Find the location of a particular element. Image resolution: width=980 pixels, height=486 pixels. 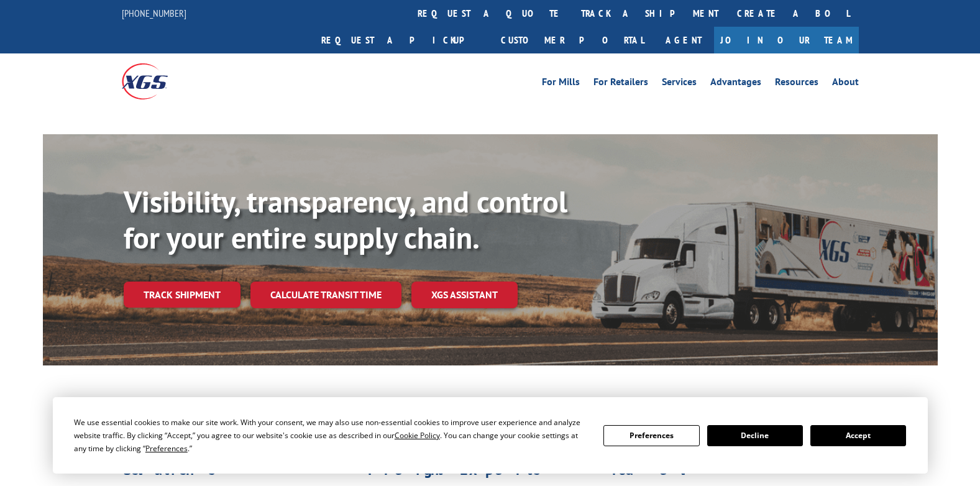

a: Track shipment is located at coordinates (182, 295).